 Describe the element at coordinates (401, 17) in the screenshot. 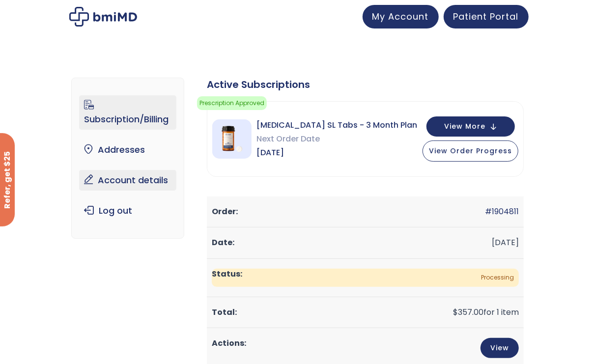

I see `a: My Account` at that location.